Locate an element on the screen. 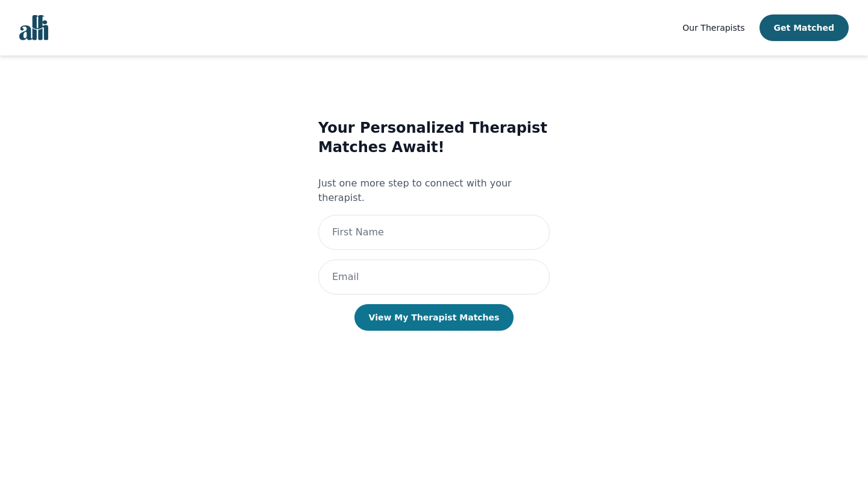  p: Just one more step to connect with your therapist. is located at coordinates (434, 191).